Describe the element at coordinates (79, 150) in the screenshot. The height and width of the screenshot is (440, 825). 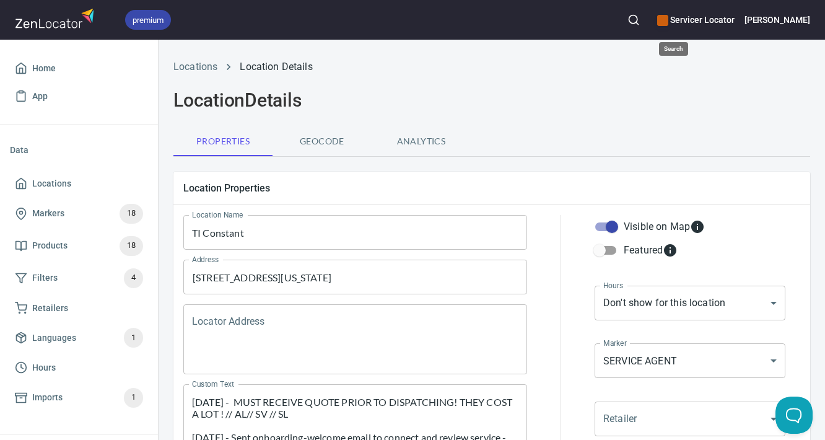
I see `li: Data` at that location.